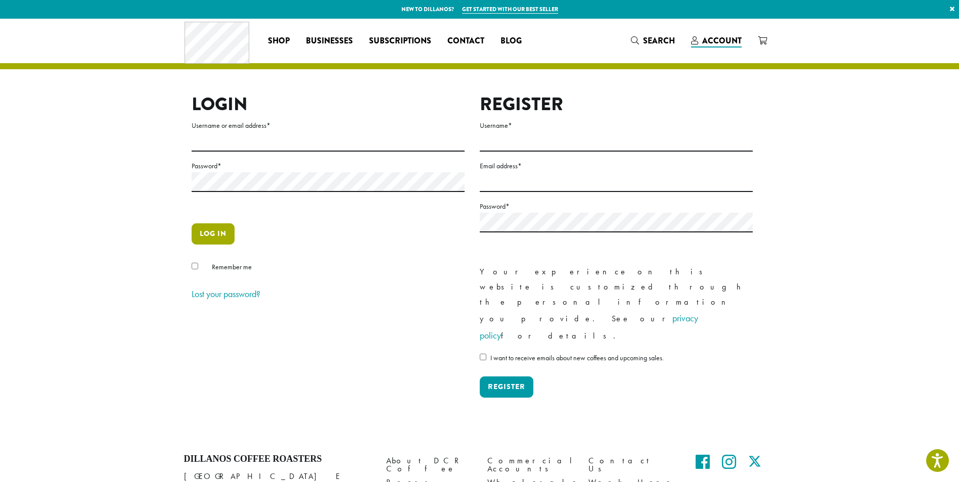 This screenshot has height=482, width=959. Describe the element at coordinates (231, 267) in the screenshot. I see `span: Remember me` at that location.